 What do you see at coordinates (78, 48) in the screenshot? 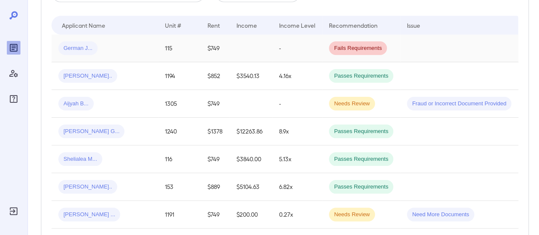
I see `span: German J...` at bounding box center [78, 48].